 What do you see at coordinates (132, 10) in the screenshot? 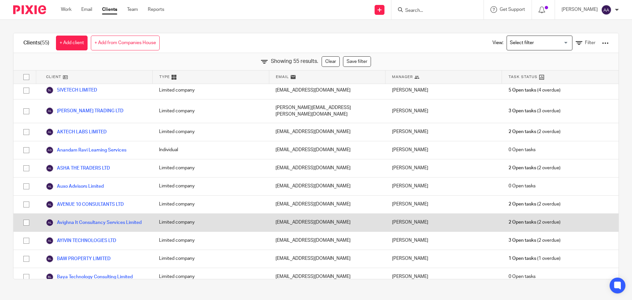
I see `a: Team` at bounding box center [132, 10].